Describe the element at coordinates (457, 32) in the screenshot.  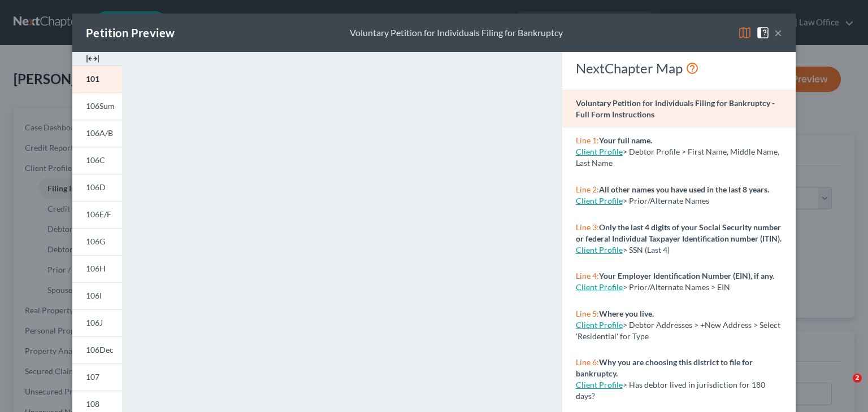
I see `div: Voluntary Petition for Individuals Filing for Bankruptcy` at that location.